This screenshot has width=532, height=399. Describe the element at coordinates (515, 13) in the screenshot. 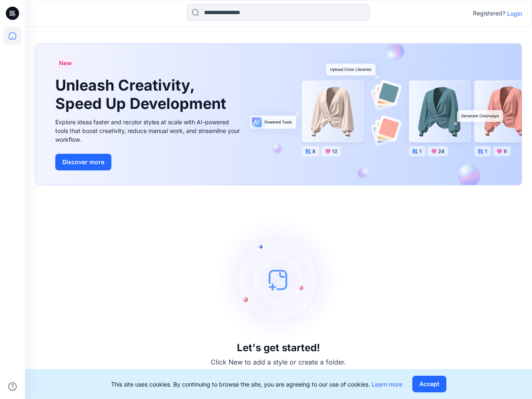

I see `p: Login` at that location.